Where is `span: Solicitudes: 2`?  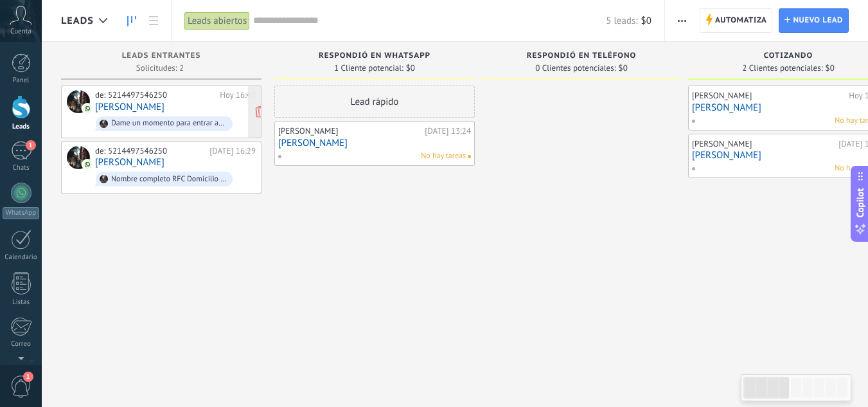 span: Solicitudes: 2 is located at coordinates (160, 68).